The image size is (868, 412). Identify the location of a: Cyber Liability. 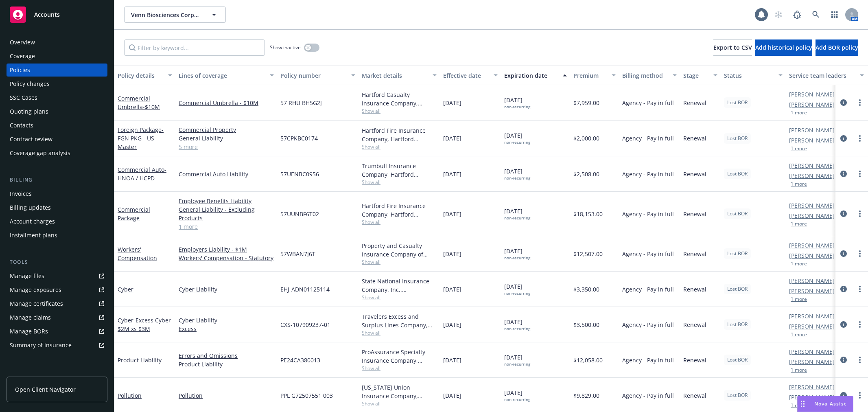
(226, 289).